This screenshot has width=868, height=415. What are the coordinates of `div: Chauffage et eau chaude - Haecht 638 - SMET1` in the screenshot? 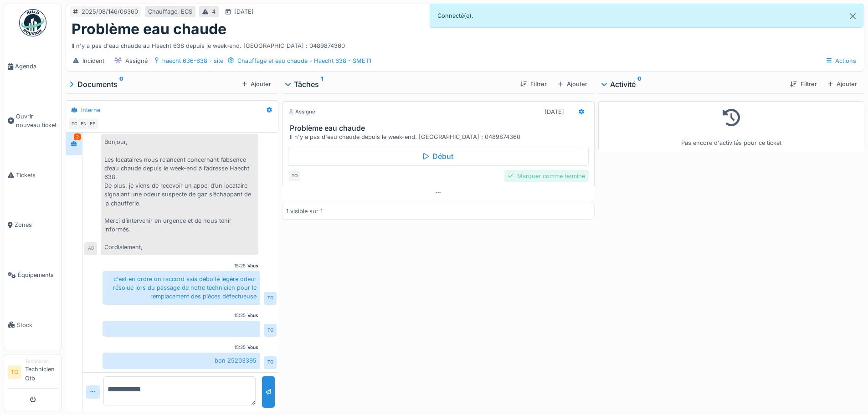 It's located at (304, 60).